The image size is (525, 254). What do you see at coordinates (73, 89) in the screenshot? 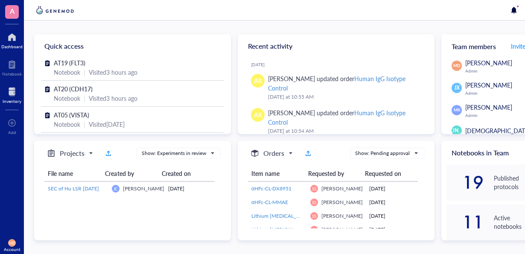
I see `span: AT20 (CDH17)` at bounding box center [73, 89].